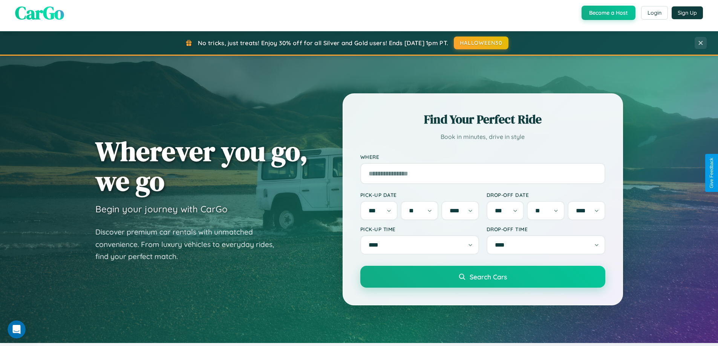  What do you see at coordinates (161, 209) in the screenshot?
I see `h3: Begin your journey with CarGo` at bounding box center [161, 209].